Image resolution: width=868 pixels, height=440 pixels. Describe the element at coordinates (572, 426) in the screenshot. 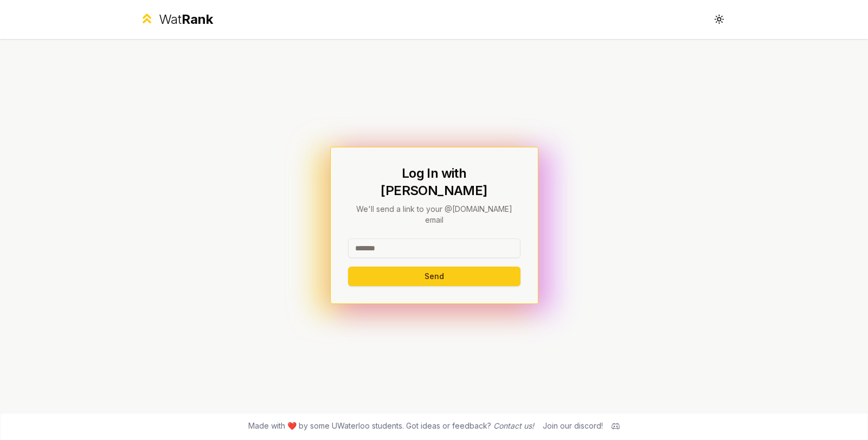

I see `div: Join our discord!` at that location.